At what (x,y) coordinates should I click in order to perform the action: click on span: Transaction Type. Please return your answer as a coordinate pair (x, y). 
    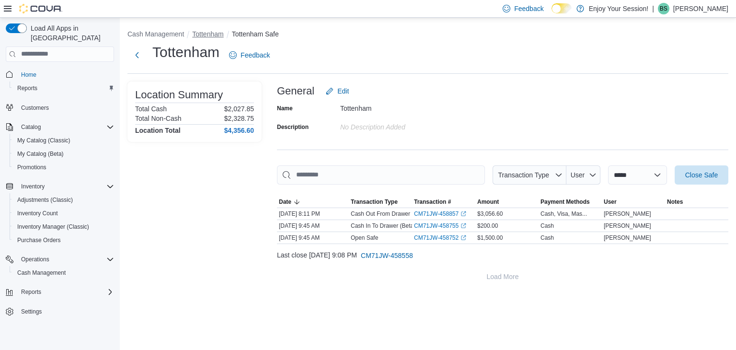
    Looking at the image, I should click on (374, 202).